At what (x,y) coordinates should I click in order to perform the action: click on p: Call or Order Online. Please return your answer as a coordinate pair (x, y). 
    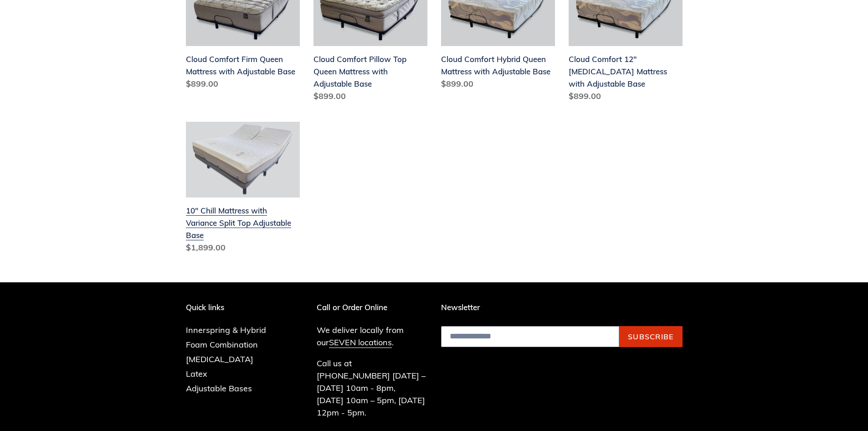
    Looking at the image, I should click on (372, 307).